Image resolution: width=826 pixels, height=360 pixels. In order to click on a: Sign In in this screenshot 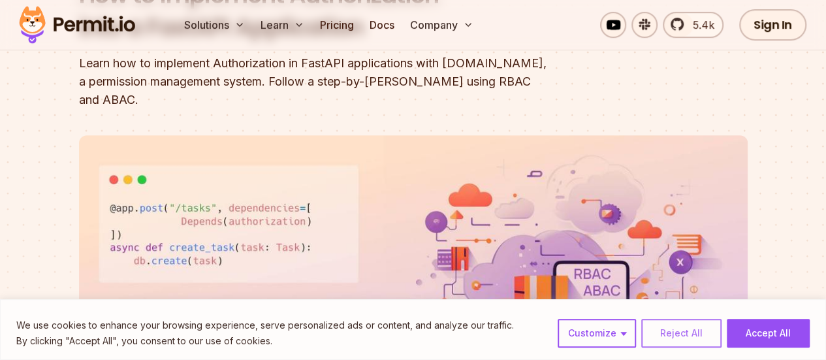, I will do `click(772, 25)`.